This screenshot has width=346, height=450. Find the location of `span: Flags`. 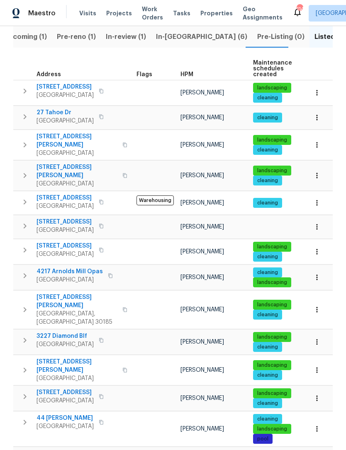

span: Flags is located at coordinates (144, 75).